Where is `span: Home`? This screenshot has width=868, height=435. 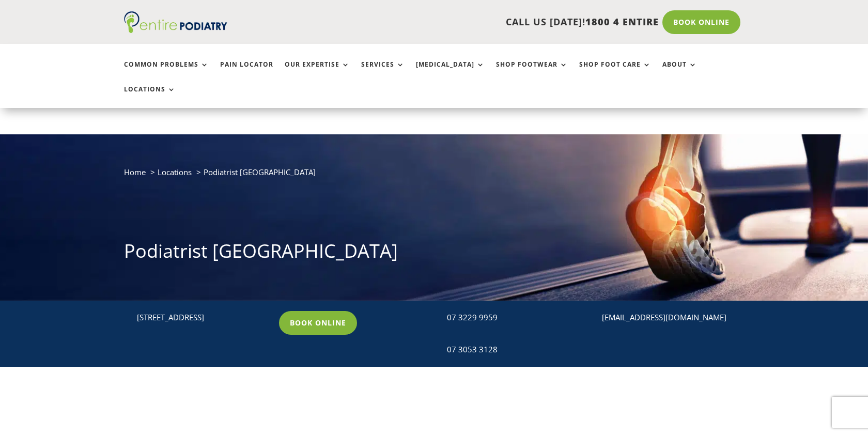 span: Home is located at coordinates (135, 172).